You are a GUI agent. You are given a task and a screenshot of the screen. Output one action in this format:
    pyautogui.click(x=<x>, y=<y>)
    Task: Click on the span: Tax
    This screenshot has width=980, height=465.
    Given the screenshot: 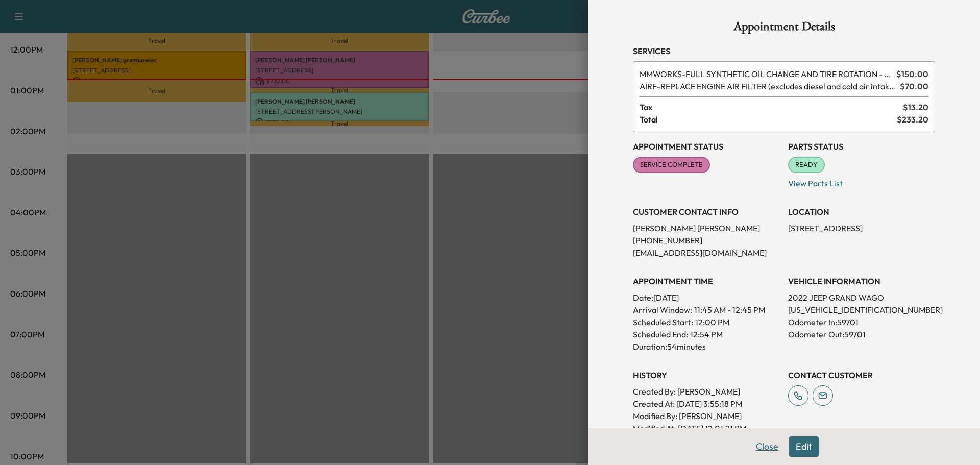 What is the action you would take?
    pyautogui.click(x=772, y=107)
    